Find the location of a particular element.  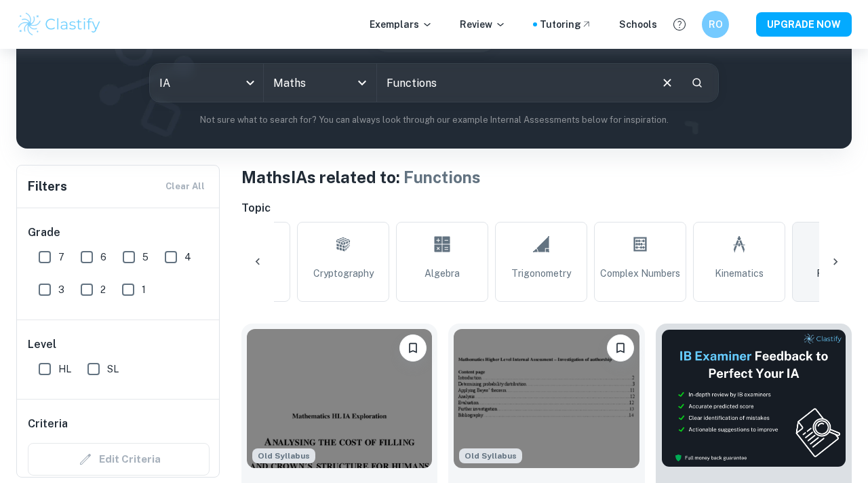

div: Tutoring is located at coordinates (566, 25).